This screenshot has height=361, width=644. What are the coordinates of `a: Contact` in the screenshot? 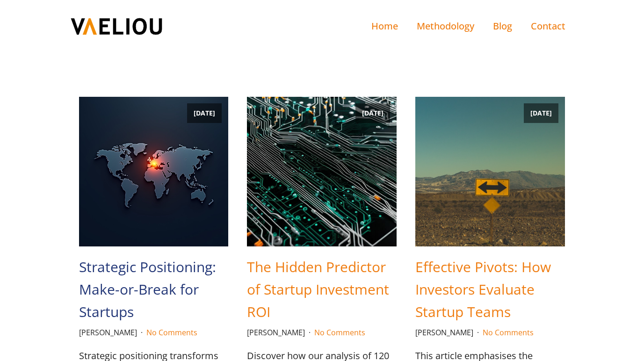 It's located at (548, 26).